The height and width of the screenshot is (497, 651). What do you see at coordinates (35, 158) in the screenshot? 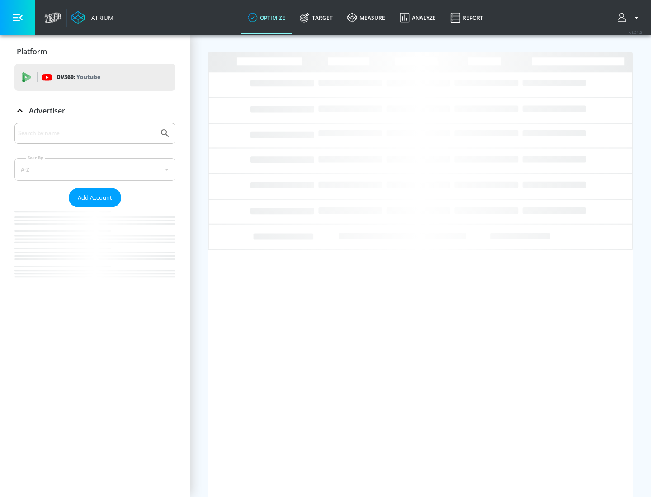
I see `label: Sort By` at bounding box center [35, 158].